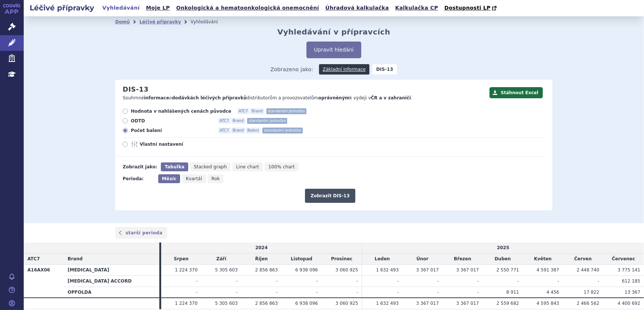 The width and height of the screenshot is (644, 310). What do you see at coordinates (253, 130) in the screenshot?
I see `span: Balení` at bounding box center [253, 130].